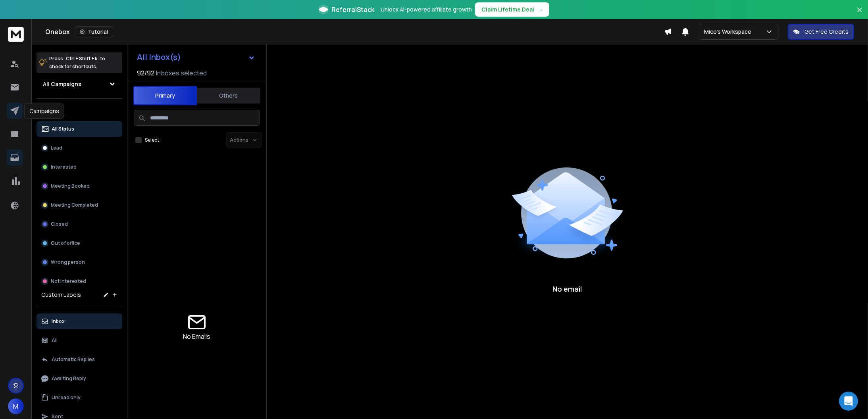  Describe the element at coordinates (54, 341) in the screenshot. I see `p: All` at that location.